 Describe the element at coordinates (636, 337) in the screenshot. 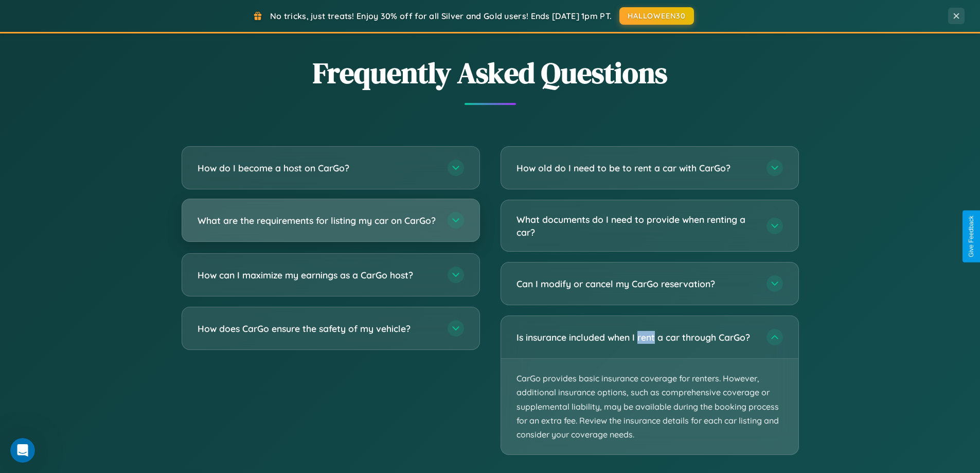

I see `h3: Is insurance included when I rent a car through CarGo?` at that location.